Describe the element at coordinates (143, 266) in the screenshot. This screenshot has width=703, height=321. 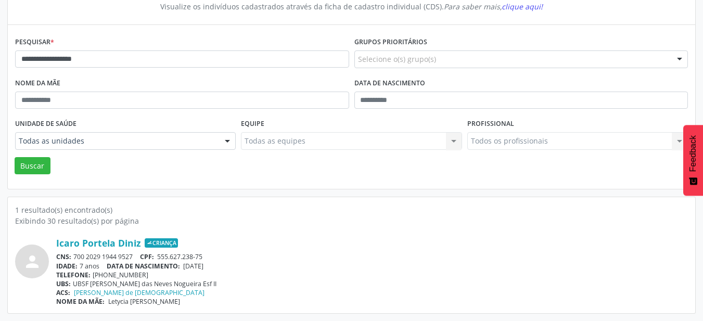
I see `span: DATA DE NASCIMENTO:` at that location.